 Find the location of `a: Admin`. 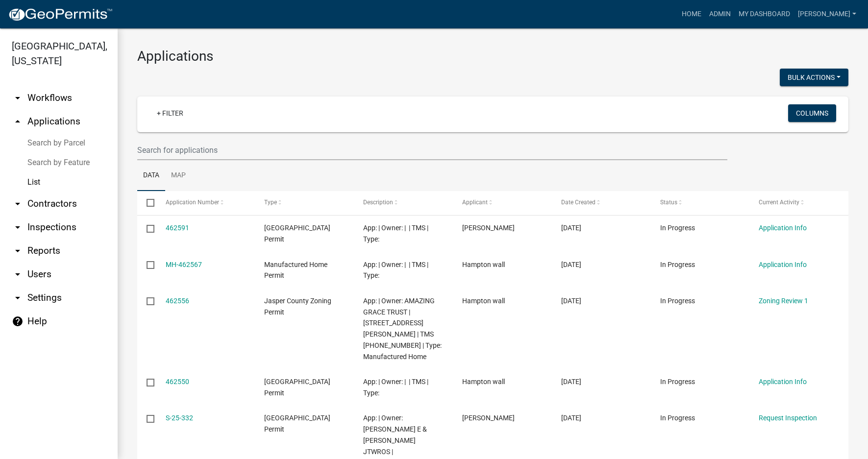

a: Admin is located at coordinates (720, 14).